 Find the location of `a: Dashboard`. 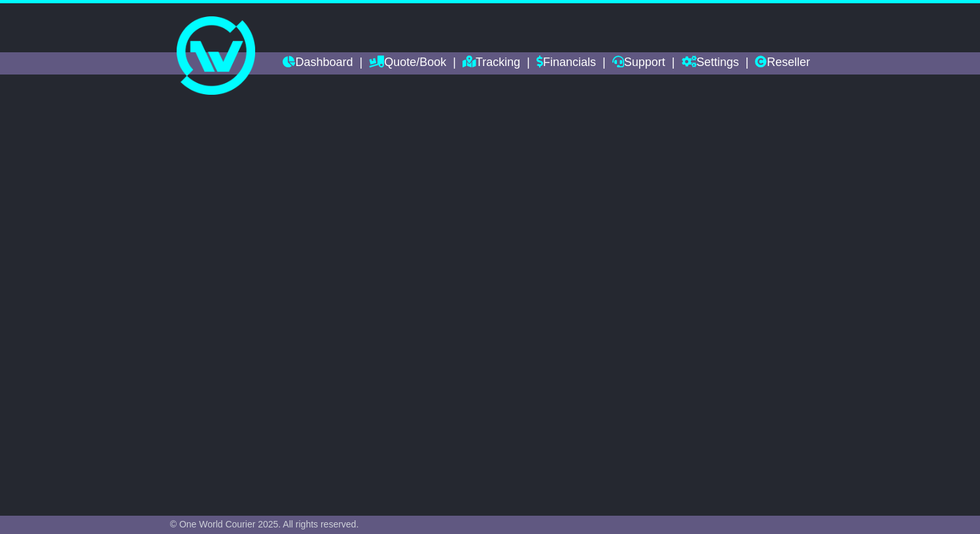

a: Dashboard is located at coordinates (317, 63).